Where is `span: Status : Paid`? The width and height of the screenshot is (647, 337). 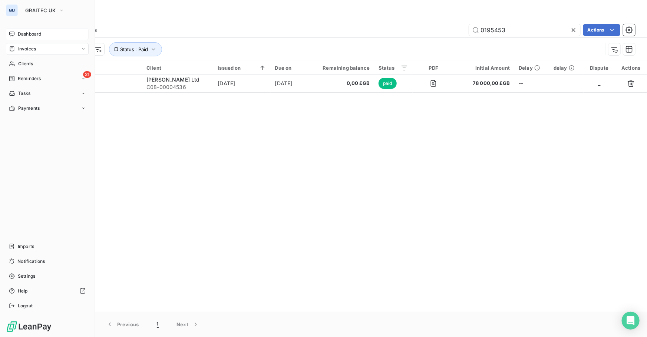 span: Status : Paid is located at coordinates (134, 49).